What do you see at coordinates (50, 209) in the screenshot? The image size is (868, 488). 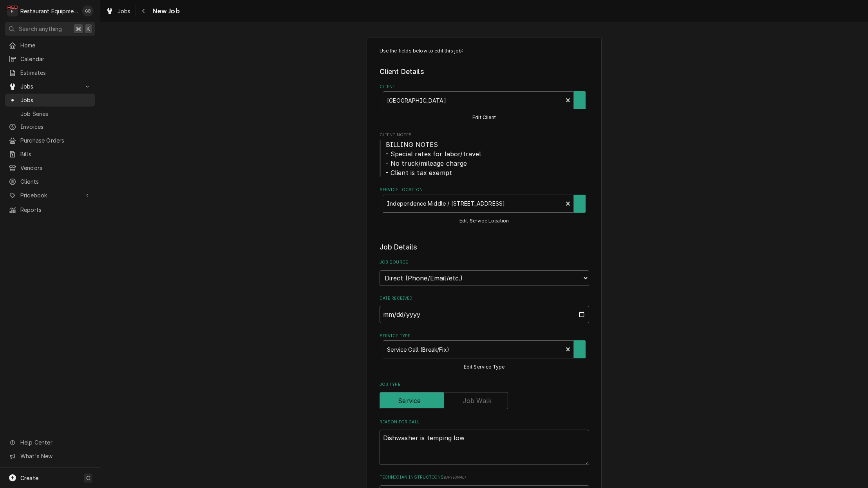 I see `a: Reports` at bounding box center [50, 209].